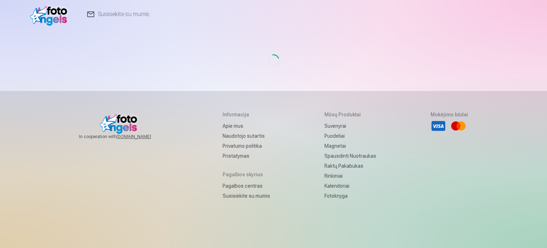 This screenshot has width=547, height=248. What do you see at coordinates (246, 156) in the screenshot?
I see `a: Pristatymas` at bounding box center [246, 156].